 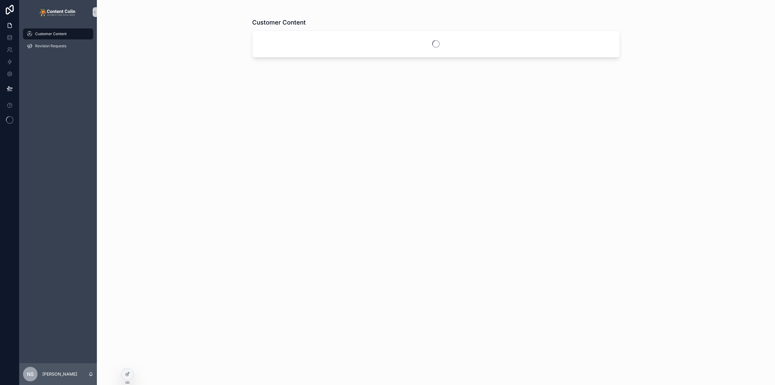 I want to click on h1: Customer Content, so click(x=279, y=22).